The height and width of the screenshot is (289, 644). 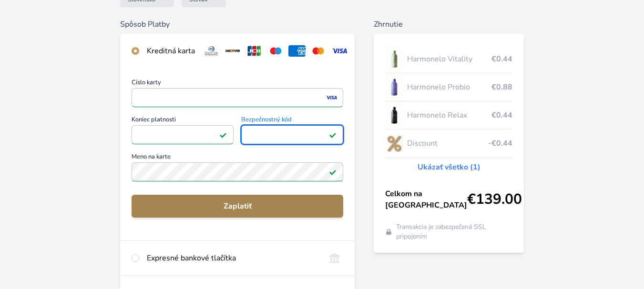 I want to click on img: jcb.svg, so click(x=254, y=51).